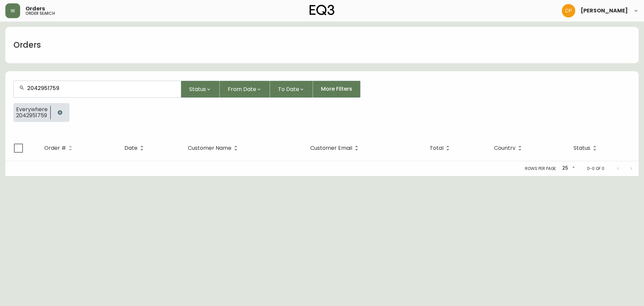 Image resolution: width=644 pixels, height=306 pixels. Describe the element at coordinates (337, 89) in the screenshot. I see `button: More Filters` at that location.